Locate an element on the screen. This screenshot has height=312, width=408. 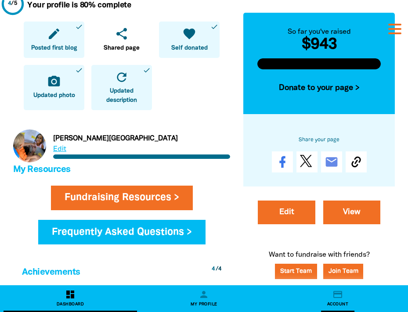
a: camera_altUpdated photodone is located at coordinates (54, 87).